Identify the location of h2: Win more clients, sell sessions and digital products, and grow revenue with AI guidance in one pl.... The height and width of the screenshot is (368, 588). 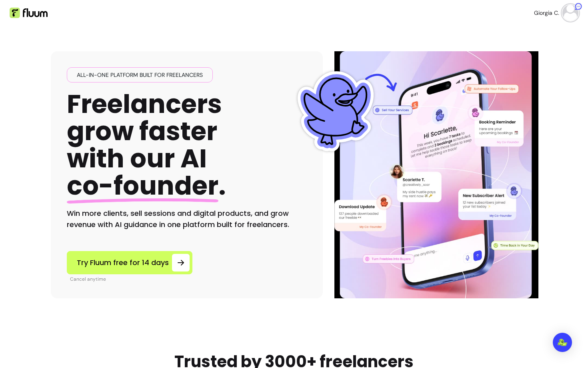
(187, 219).